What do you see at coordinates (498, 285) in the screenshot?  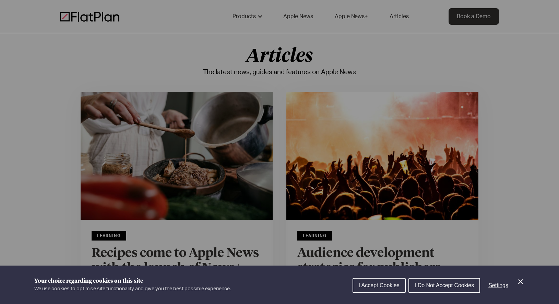 I see `button: Settings` at bounding box center [498, 285].